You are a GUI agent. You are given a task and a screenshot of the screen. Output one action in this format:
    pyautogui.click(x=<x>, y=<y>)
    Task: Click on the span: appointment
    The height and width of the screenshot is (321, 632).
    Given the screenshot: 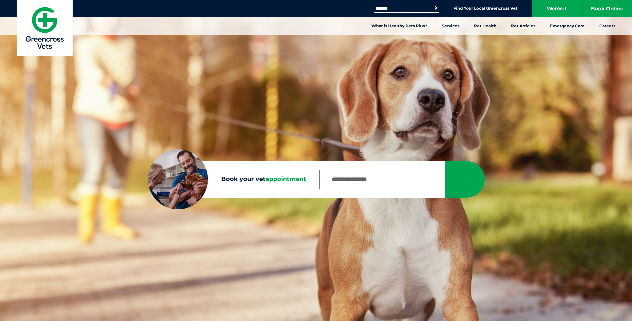 What is the action you would take?
    pyautogui.click(x=286, y=179)
    